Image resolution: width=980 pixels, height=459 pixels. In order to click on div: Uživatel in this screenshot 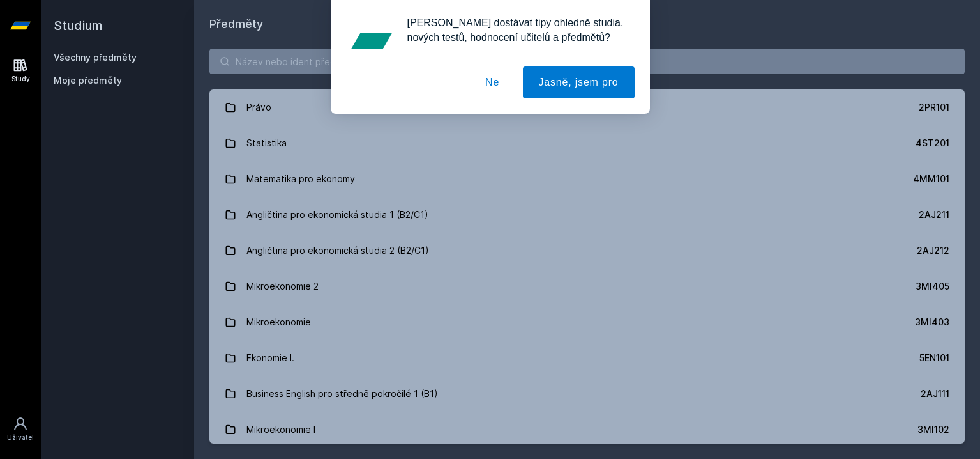, I will do `click(21, 436)`.